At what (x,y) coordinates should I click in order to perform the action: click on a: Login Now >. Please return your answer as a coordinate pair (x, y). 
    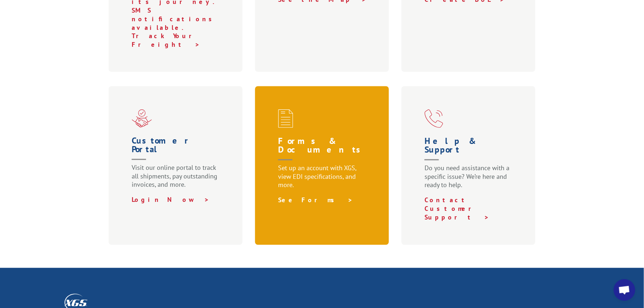
    Looking at the image, I should click on (171, 200).